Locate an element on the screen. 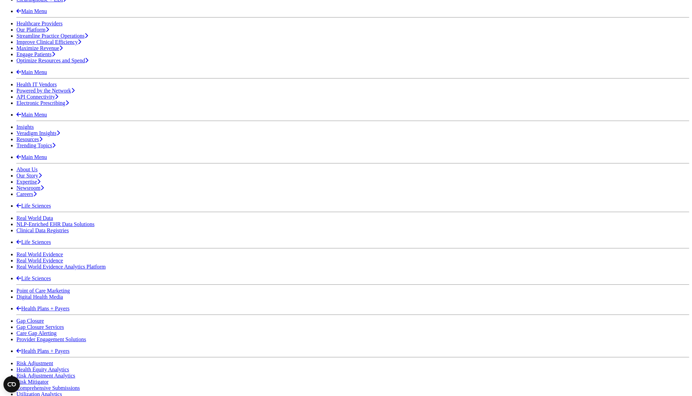  a: Resources is located at coordinates (29, 139).